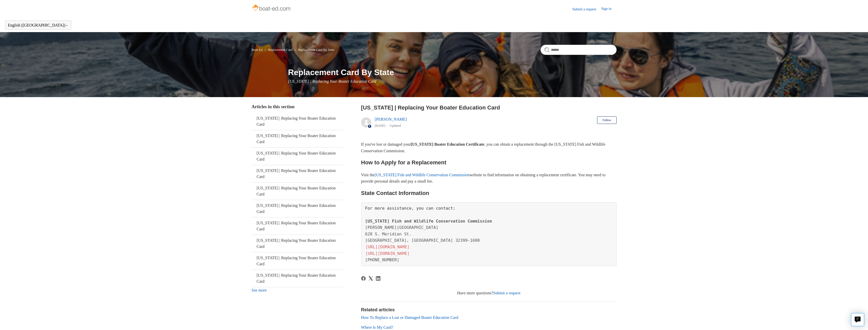  What do you see at coordinates (317, 50) in the screenshot?
I see `a: Replacement Card By State` at bounding box center [317, 50].